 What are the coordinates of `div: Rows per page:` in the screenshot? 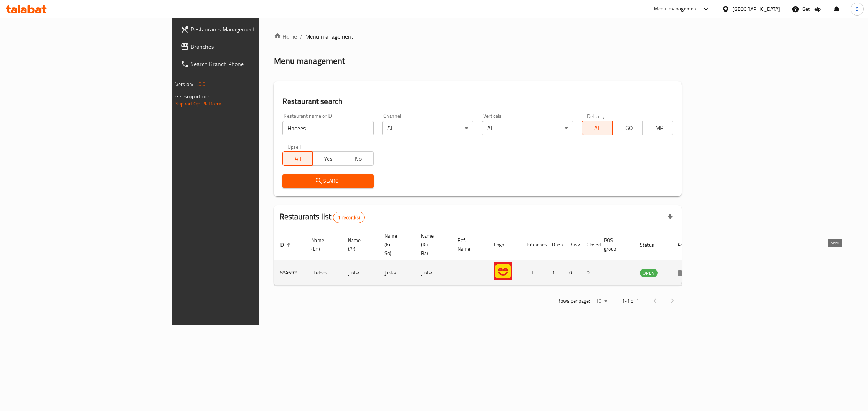 It's located at (601, 302).